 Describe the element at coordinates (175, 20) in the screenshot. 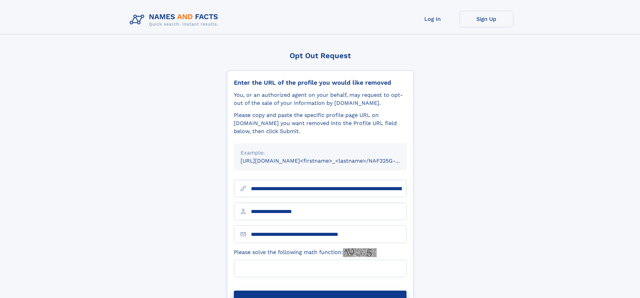

I see `img: Logo Names and Facts` at that location.